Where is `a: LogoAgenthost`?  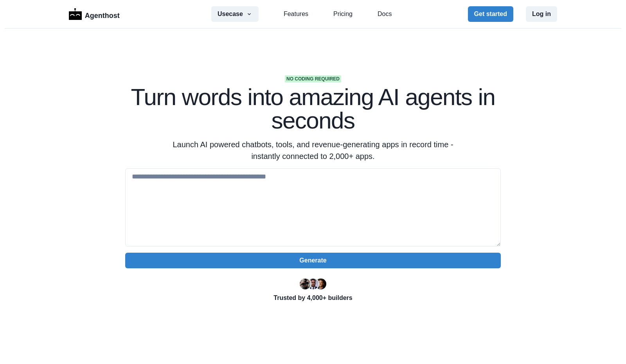 a: LogoAgenthost is located at coordinates (94, 14).